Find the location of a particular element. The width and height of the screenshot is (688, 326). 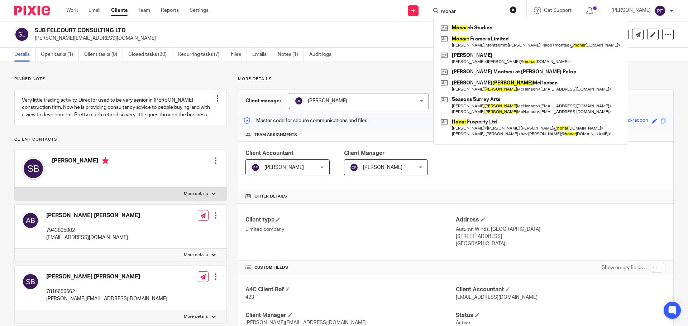

p: 7816656662 is located at coordinates (107, 292).